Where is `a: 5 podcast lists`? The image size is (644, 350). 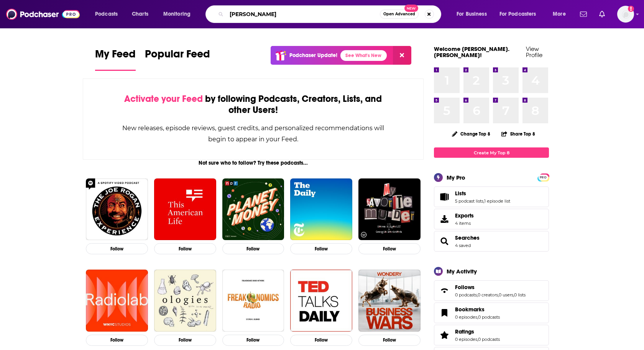 a: 5 podcast lists is located at coordinates (469, 201).